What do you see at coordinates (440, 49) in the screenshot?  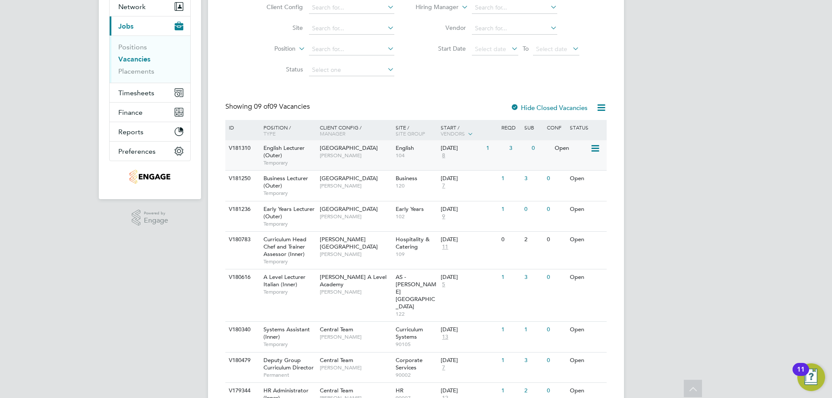 I see `label: Start Date` at bounding box center [440, 49].